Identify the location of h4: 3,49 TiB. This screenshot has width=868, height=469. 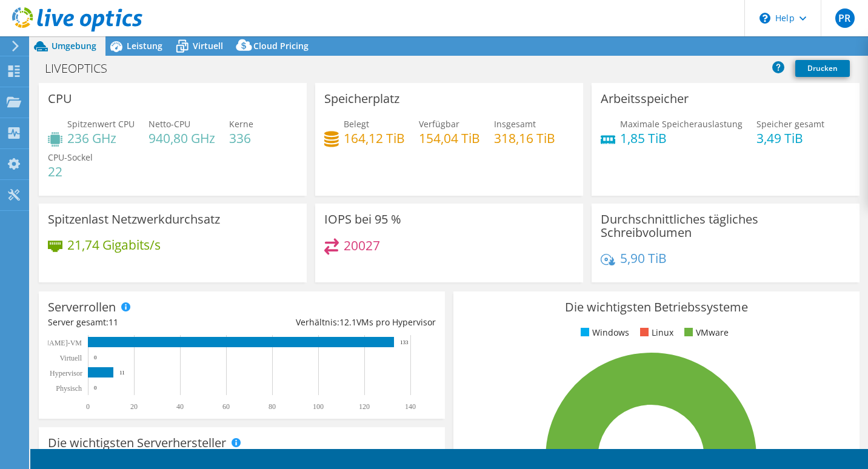
(790, 138).